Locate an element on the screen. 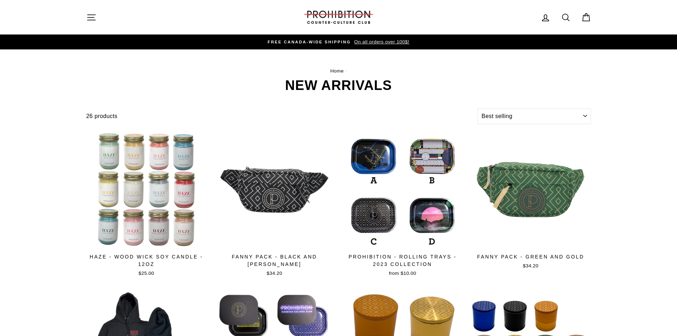 This screenshot has width=677, height=336. div: 26 products is located at coordinates (281, 116).